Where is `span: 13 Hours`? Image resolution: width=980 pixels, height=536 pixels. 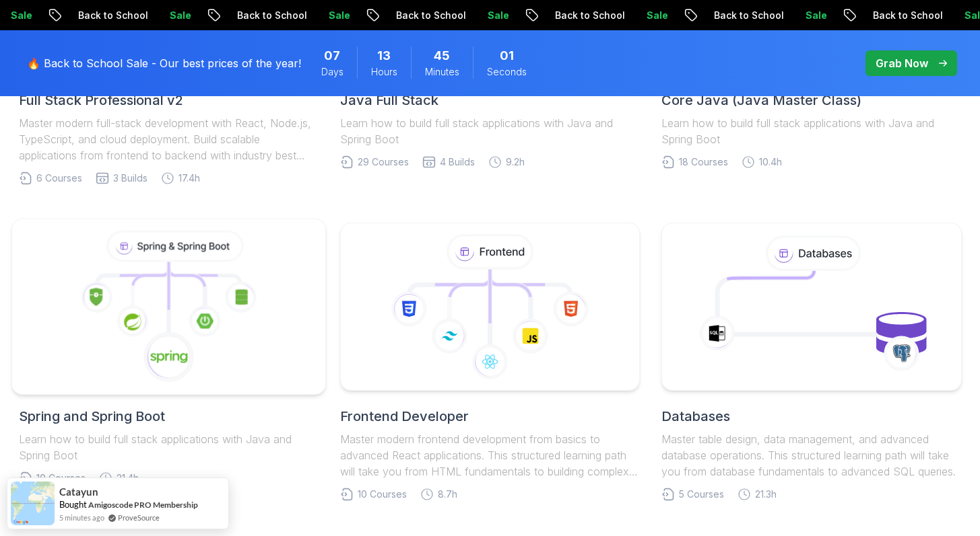
span: 13 Hours is located at coordinates (383, 56).